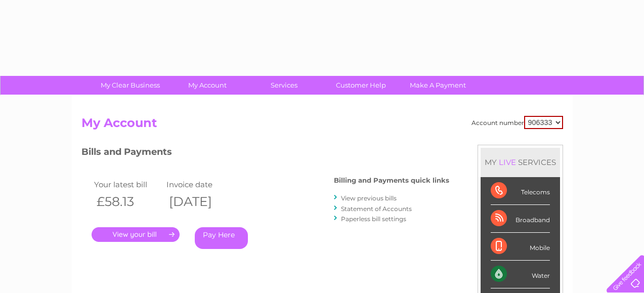  I want to click on td: Your latest bill, so click(128, 184).